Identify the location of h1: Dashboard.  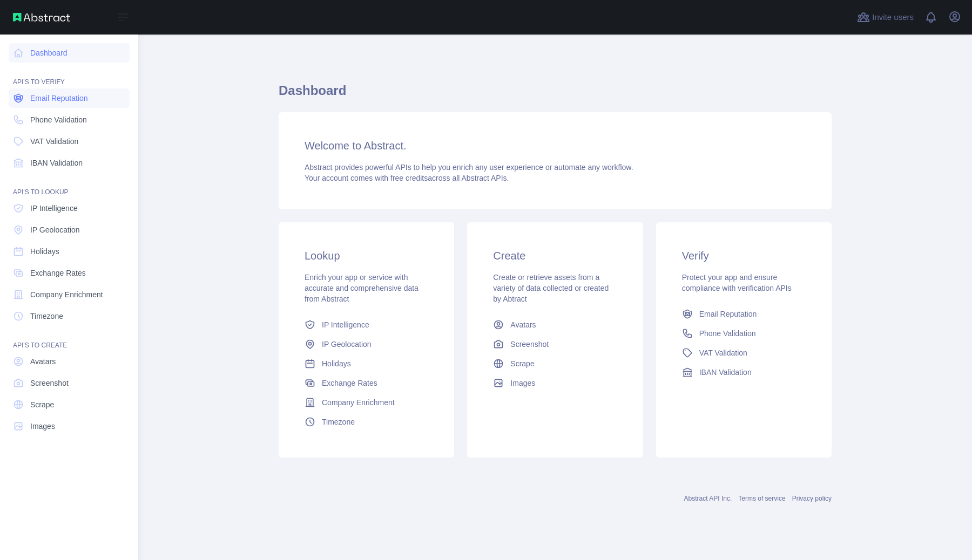
(555, 95).